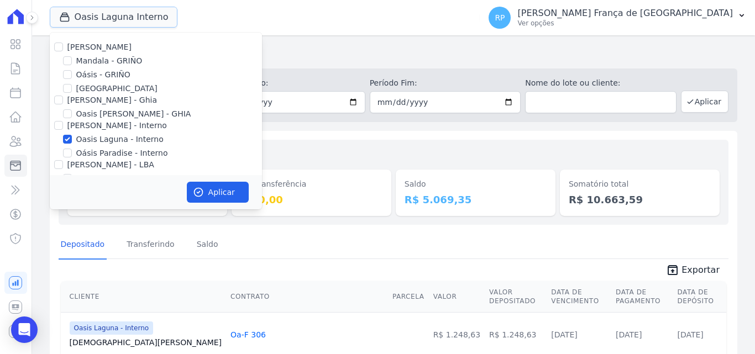  Describe the element at coordinates (640, 184) in the screenshot. I see `dt: Somatório total` at that location.